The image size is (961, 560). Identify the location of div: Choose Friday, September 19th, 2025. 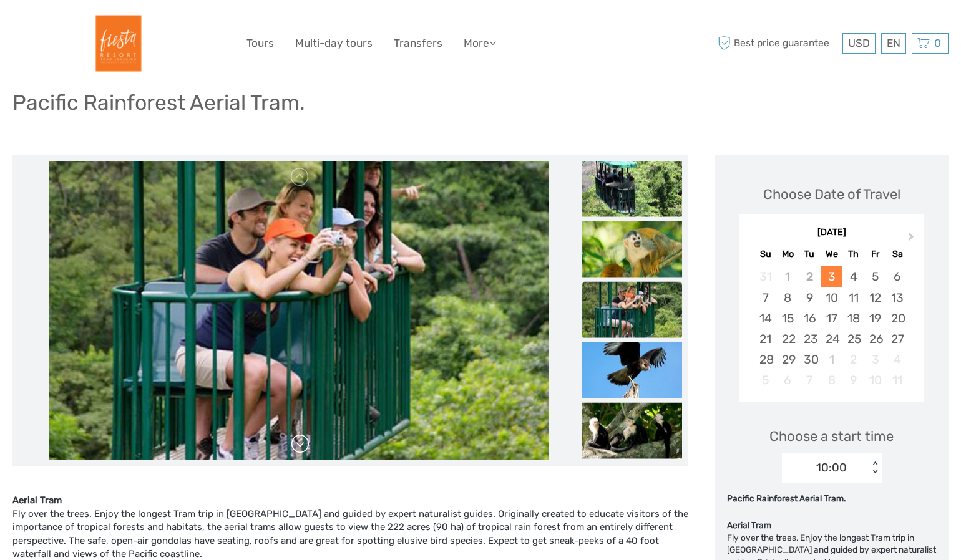
(875, 319).